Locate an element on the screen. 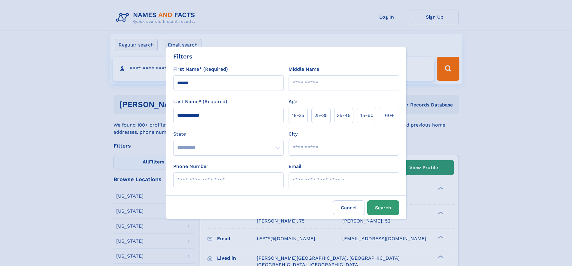 The height and width of the screenshot is (266, 572). label: First Name* (Required) is located at coordinates (200, 69).